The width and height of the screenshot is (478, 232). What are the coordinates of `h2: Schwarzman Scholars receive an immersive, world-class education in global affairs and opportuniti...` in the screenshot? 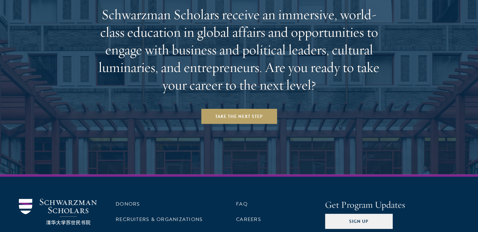 It's located at (239, 50).